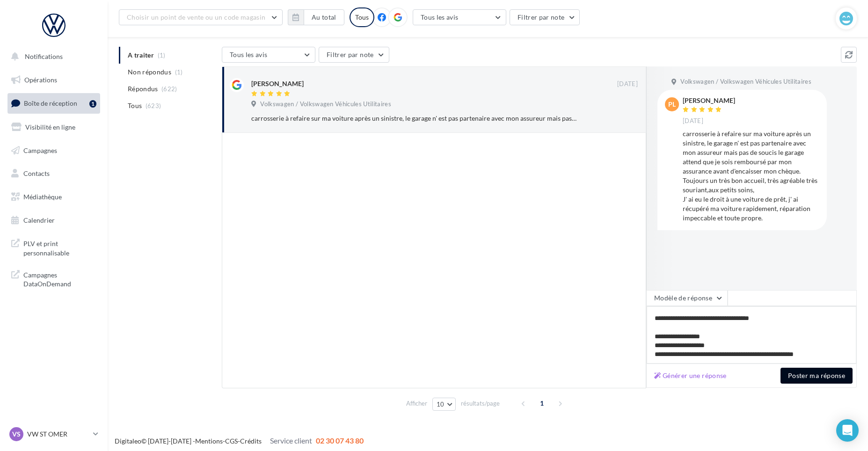 This screenshot has height=451, width=868. Describe the element at coordinates (54, 80) in the screenshot. I see `a: Opérations` at that location.